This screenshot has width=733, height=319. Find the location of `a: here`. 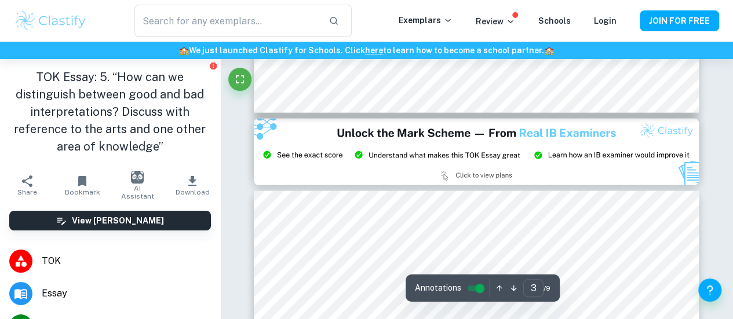

a: here is located at coordinates (374, 50).